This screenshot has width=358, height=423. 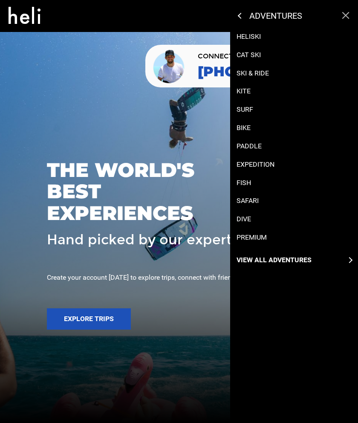 I want to click on span: THE WORLD'S BEST EXPERIENCES, so click(x=121, y=192).